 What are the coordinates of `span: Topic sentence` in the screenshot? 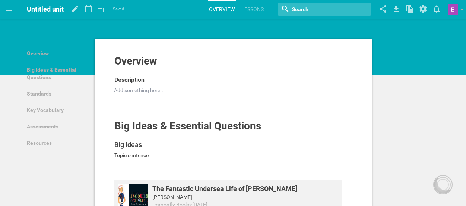 It's located at (132, 155).